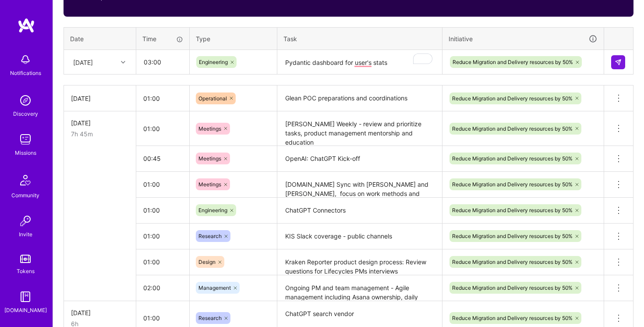 Image resolution: width=644 pixels, height=327 pixels. Describe the element at coordinates (212, 98) in the screenshot. I see `span: Operational` at that location.